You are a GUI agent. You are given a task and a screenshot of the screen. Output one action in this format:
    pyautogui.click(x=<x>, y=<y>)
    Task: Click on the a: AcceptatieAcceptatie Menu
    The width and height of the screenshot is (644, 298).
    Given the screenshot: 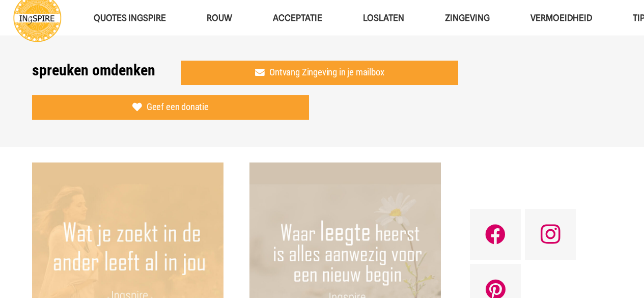 What is the action you would take?
    pyautogui.click(x=298, y=18)
    